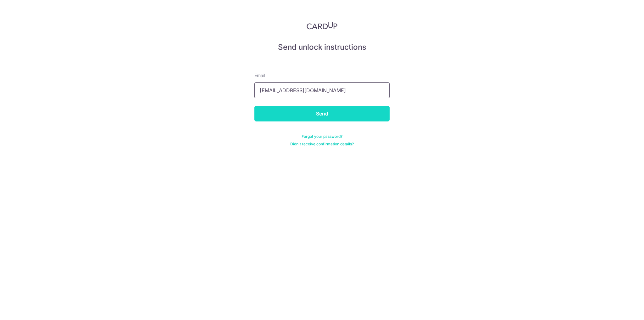 The width and height of the screenshot is (644, 320). What do you see at coordinates (259, 75) in the screenshot?
I see `span: translation missing: en.devise.label.Email` at bounding box center [259, 75].